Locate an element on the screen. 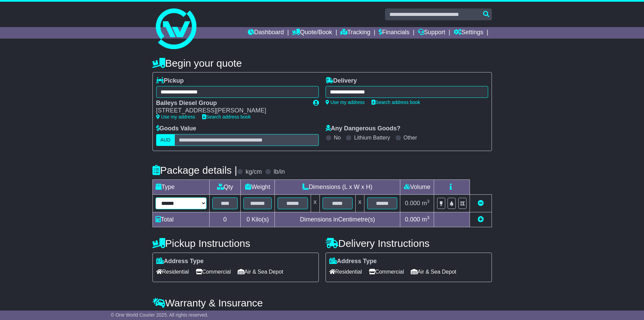 This screenshot has width=644, height=320. a: Quote/Book is located at coordinates (312, 33).